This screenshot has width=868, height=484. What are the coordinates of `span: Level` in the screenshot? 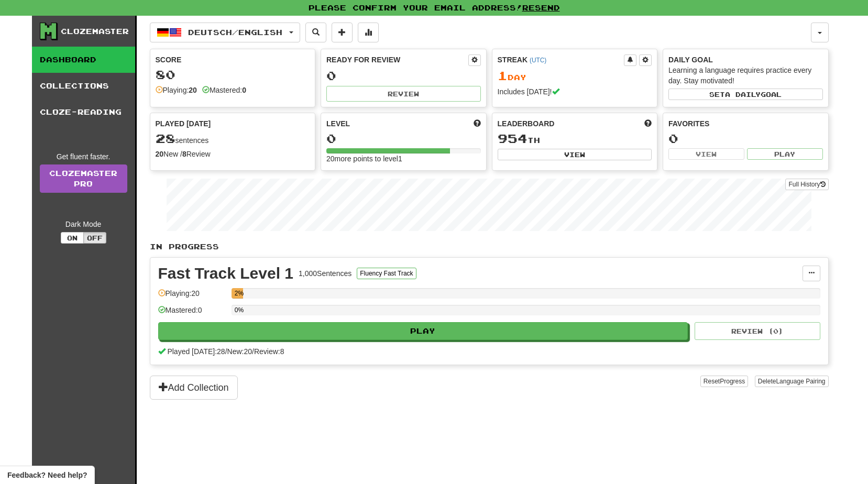 It's located at (338, 123).